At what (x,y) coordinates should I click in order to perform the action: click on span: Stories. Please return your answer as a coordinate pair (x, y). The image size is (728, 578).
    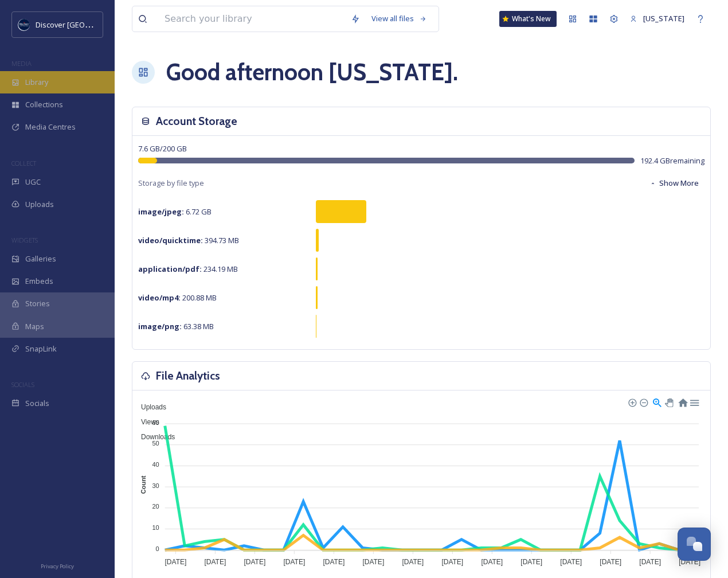
    Looking at the image, I should click on (37, 304).